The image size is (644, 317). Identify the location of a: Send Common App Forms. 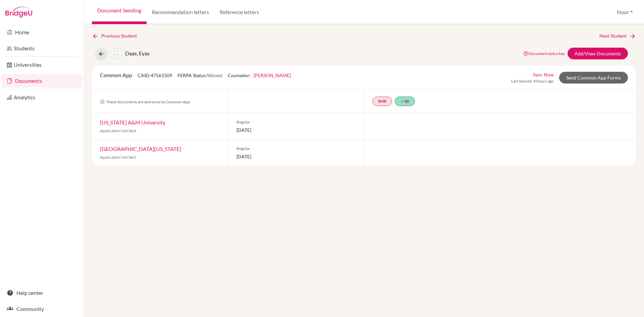
(593, 78).